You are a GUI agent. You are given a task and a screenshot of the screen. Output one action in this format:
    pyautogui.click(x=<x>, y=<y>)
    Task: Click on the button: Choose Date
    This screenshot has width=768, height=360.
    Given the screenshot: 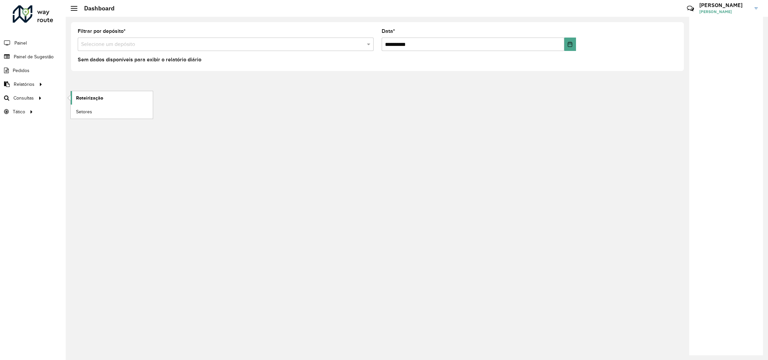 What is the action you would take?
    pyautogui.click(x=570, y=44)
    